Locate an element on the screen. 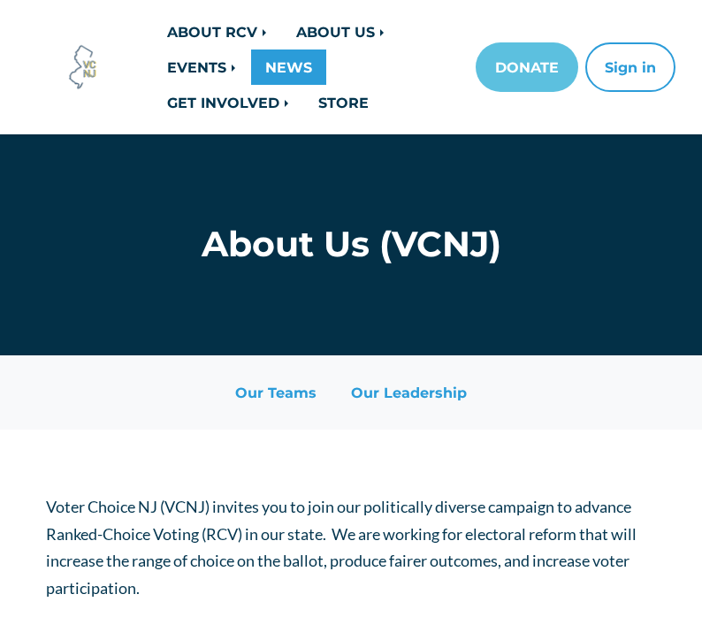  a: GET INVOLVED is located at coordinates (228, 103).